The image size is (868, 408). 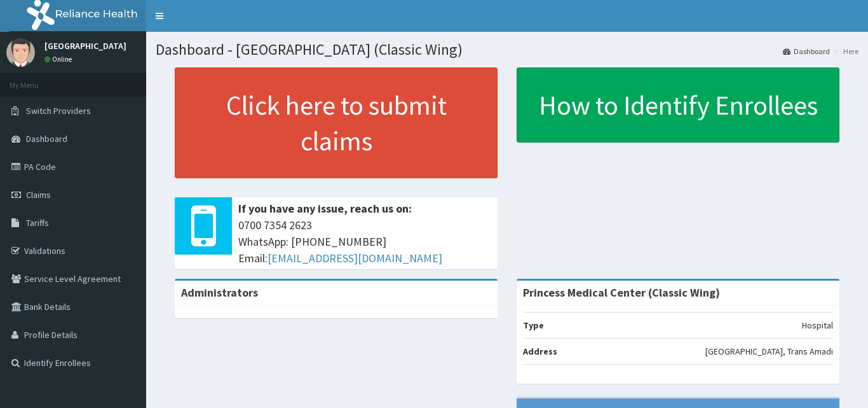 I want to click on a: Online, so click(x=60, y=59).